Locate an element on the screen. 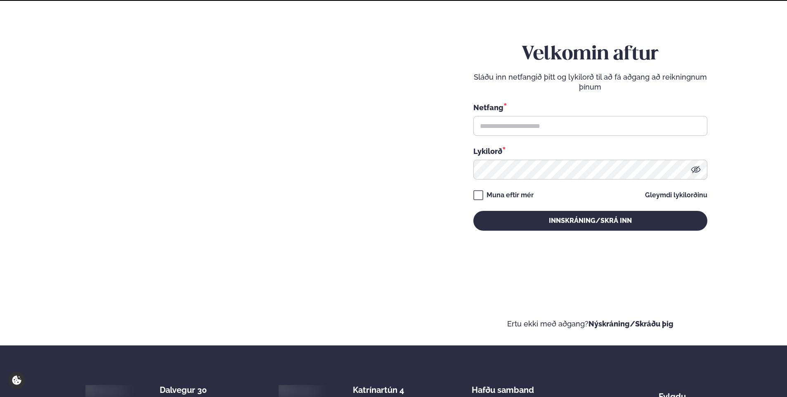 The height and width of the screenshot is (397, 787). div: Lykilorð is located at coordinates (590, 151).